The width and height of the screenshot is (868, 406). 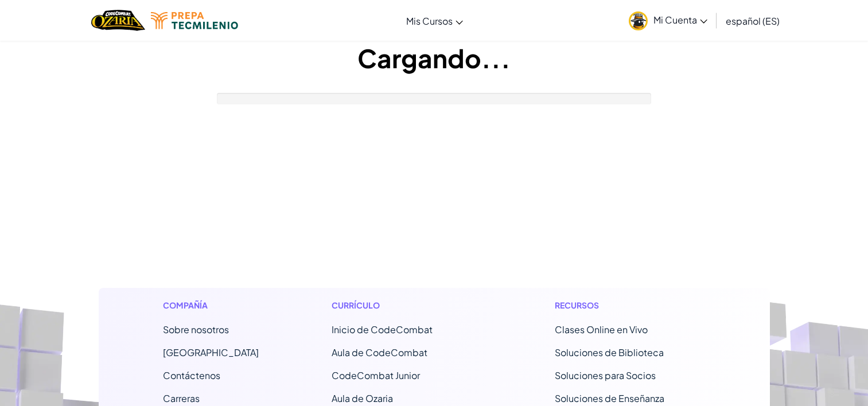 What do you see at coordinates (382, 329) in the screenshot?
I see `span: Inicio de CodeCombat` at bounding box center [382, 329].